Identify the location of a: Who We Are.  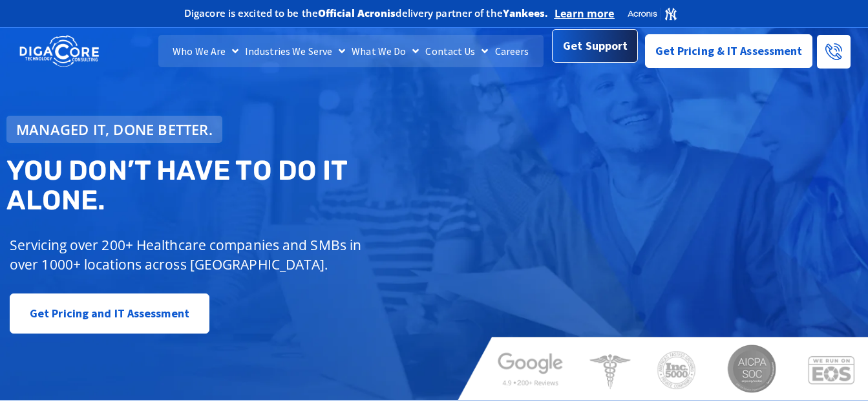
(205, 51).